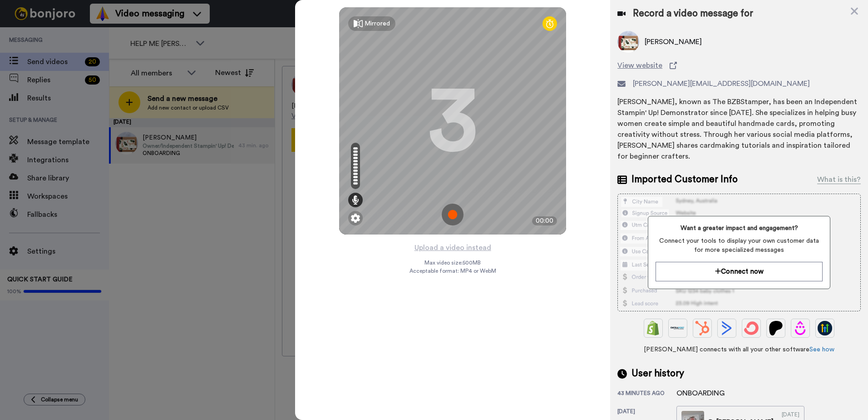 The width and height of the screenshot is (868, 420). Describe the element at coordinates (702, 328) in the screenshot. I see `img: Hubspot` at that location.